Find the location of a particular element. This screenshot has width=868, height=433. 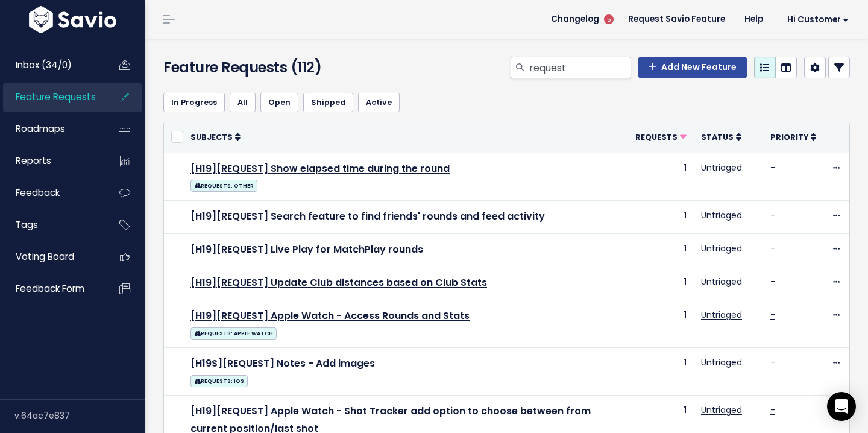

span: Voting Board is located at coordinates (44, 256).